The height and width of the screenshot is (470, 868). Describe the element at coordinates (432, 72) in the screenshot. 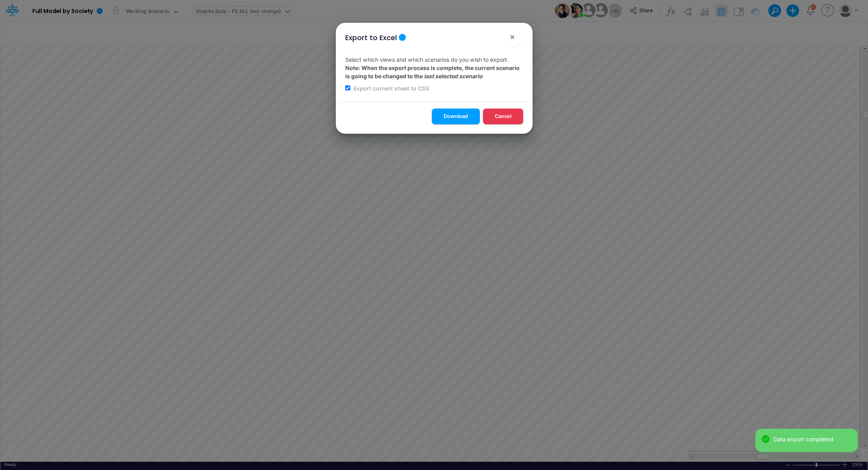

I see `strong: Note: When the export process is complete, the current scenario is going to be changed to the` at that location.